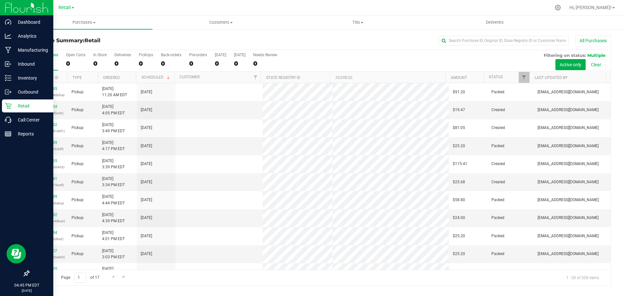 This screenshot has height=296, width=624. I want to click on input: 1, so click(80, 277).